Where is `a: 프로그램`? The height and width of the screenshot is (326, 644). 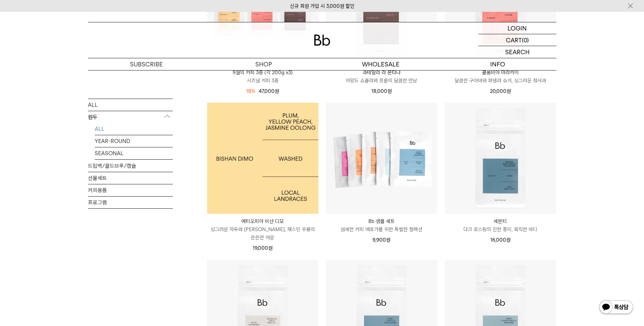 a: 프로그램 is located at coordinates (130, 202).